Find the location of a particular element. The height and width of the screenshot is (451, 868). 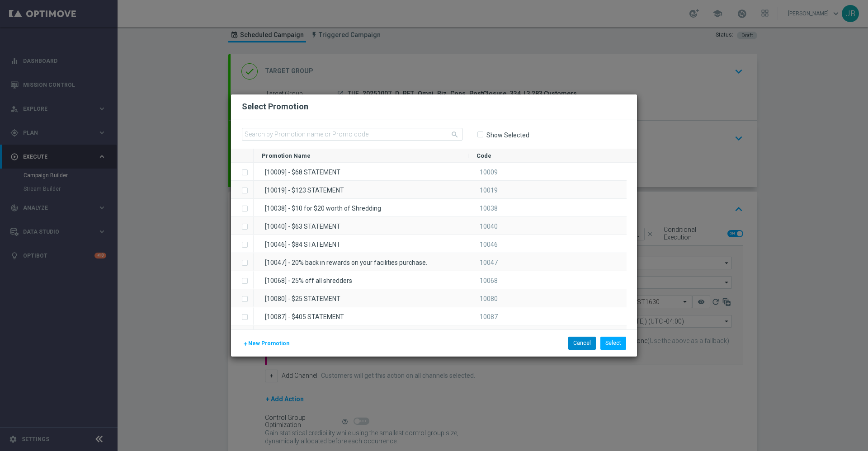

input: Search by Promotion name or Promo code is located at coordinates (352, 134).